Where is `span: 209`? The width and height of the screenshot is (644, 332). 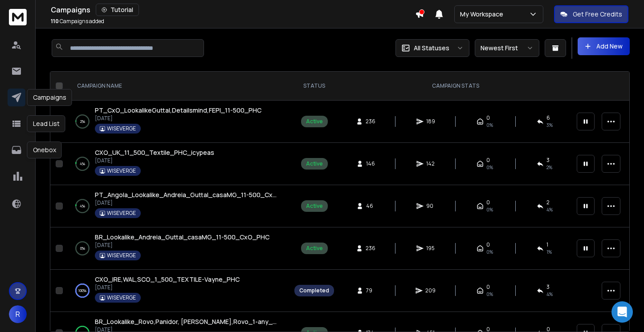
span: 209 is located at coordinates (430, 291).